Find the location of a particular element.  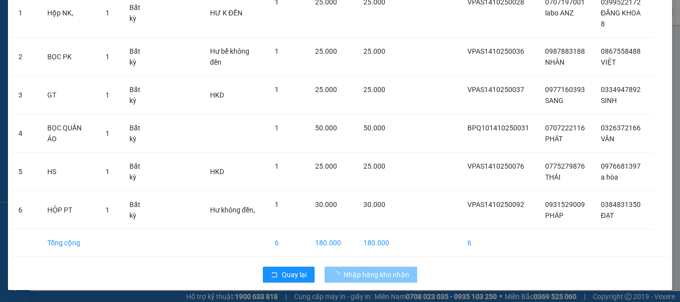

span: VPAS1410250036 is located at coordinates (496, 51).